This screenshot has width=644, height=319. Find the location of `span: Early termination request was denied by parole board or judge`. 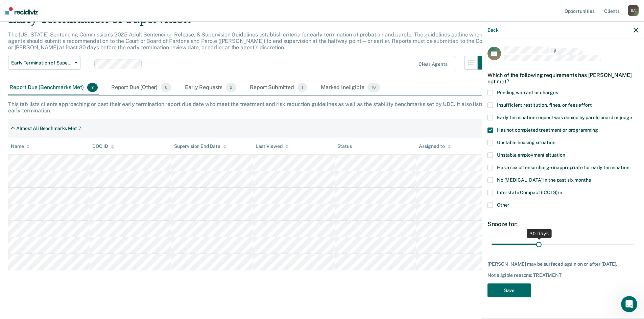

span: Early termination request was denied by parole board or judge is located at coordinates (564, 118).